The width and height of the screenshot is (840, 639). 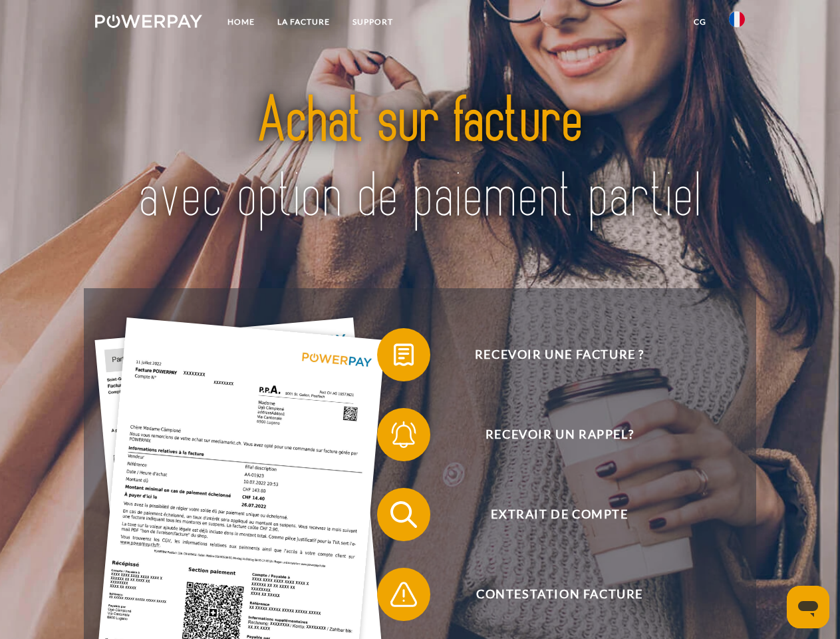 What do you see at coordinates (700, 22) in the screenshot?
I see `a: CG` at bounding box center [700, 22].